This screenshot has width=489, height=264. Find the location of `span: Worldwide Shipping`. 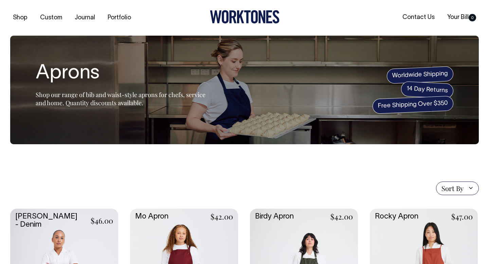

span: Worldwide Shipping is located at coordinates (420, 75).